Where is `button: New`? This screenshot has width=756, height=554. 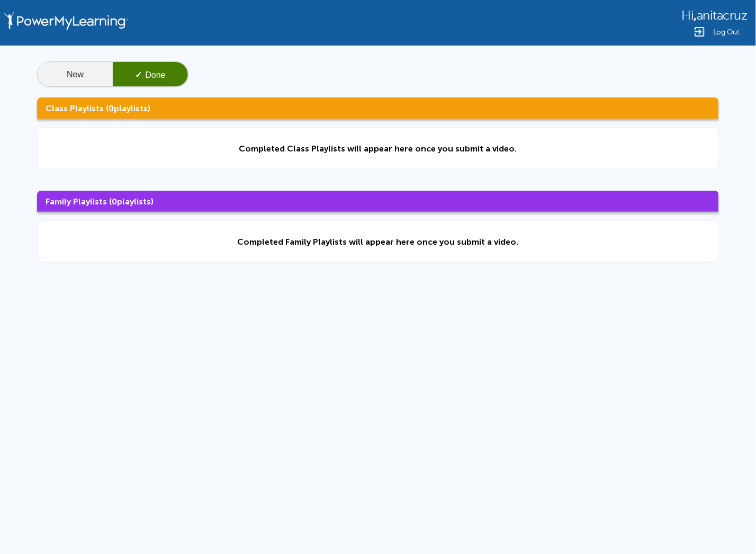
button: New is located at coordinates (75, 75).